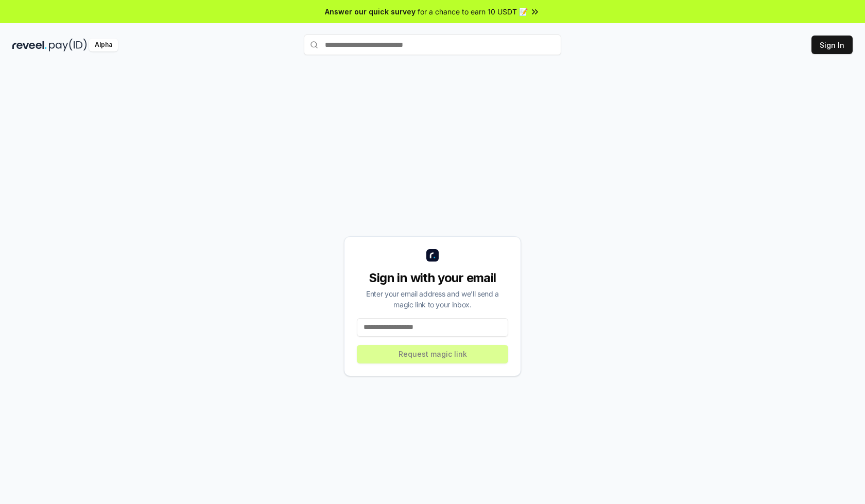  I want to click on button: Sign In, so click(832, 45).